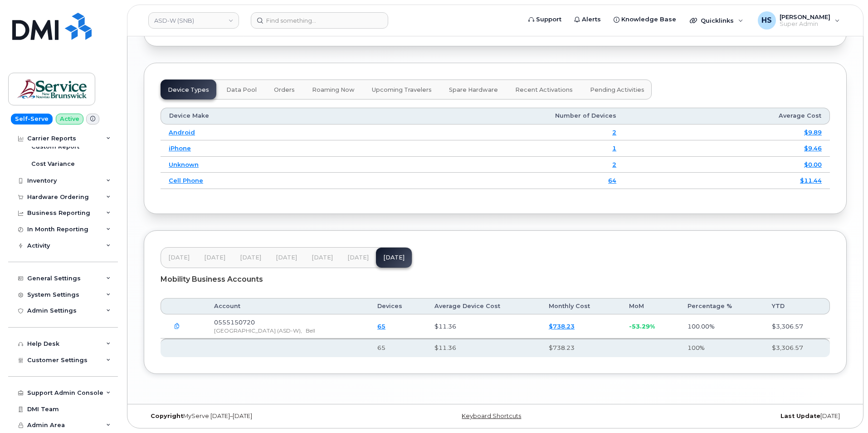 This screenshot has width=868, height=433. Describe the element at coordinates (591, 19) in the screenshot. I see `span: Alerts` at that location.